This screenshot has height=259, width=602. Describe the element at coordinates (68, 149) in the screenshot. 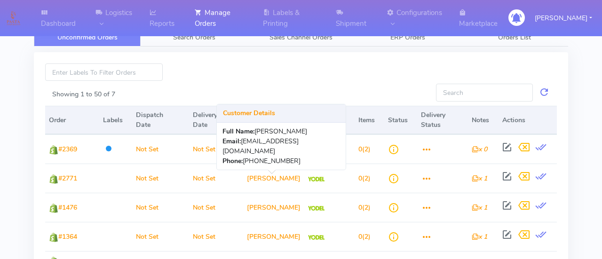

I see `span: #2369` at that location.